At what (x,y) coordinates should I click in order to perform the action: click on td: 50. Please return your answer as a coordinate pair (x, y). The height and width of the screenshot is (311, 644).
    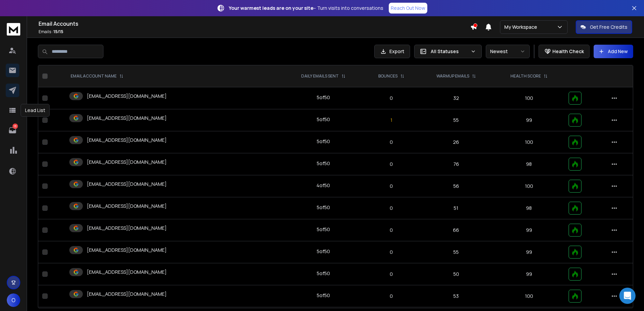
    Looking at the image, I should click on (456, 274).